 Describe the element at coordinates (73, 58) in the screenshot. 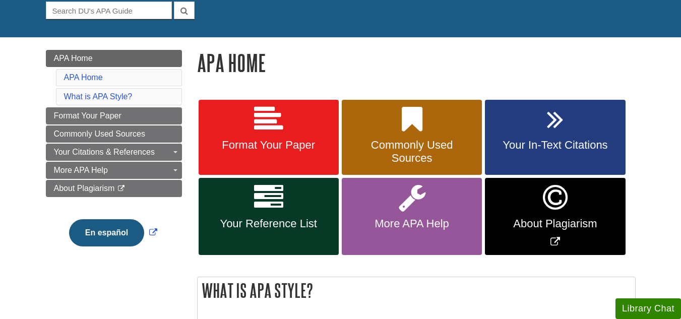

I see `span: APA Home` at that location.